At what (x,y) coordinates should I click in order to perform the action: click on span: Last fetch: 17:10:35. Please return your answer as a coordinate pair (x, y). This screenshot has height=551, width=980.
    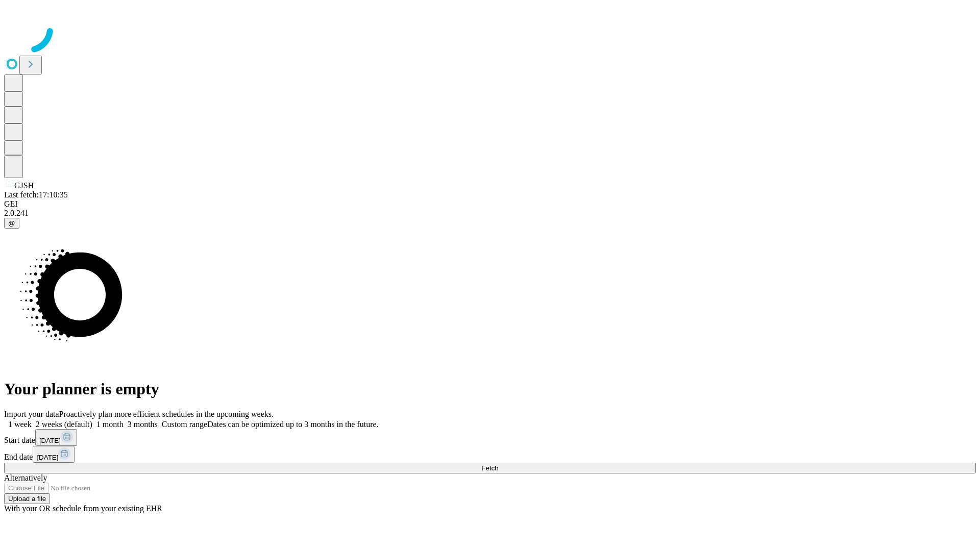
    Looking at the image, I should click on (36, 195).